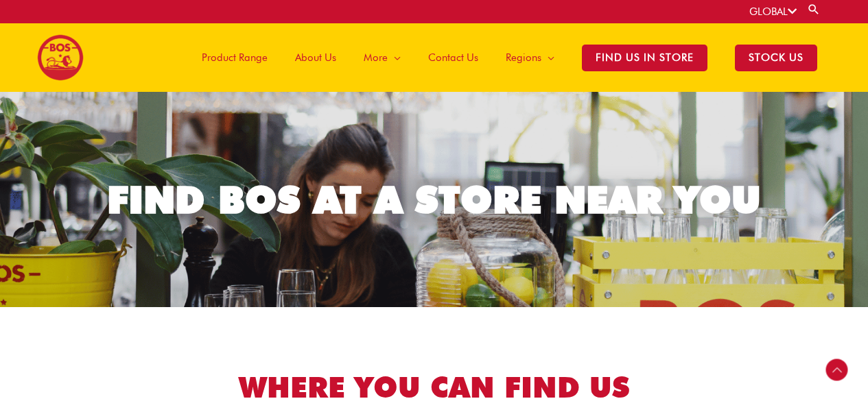 This screenshot has width=868, height=401. Describe the element at coordinates (504, 57) in the screenshot. I see `nav: Site Navigation` at that location.